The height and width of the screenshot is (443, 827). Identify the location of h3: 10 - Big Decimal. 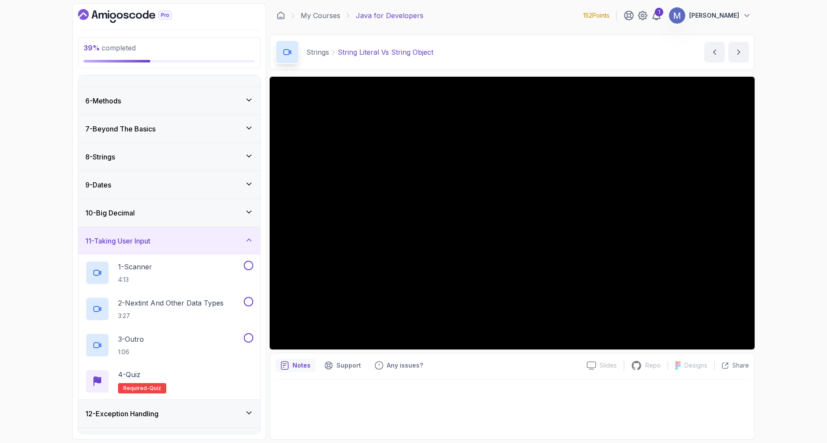
(110, 213).